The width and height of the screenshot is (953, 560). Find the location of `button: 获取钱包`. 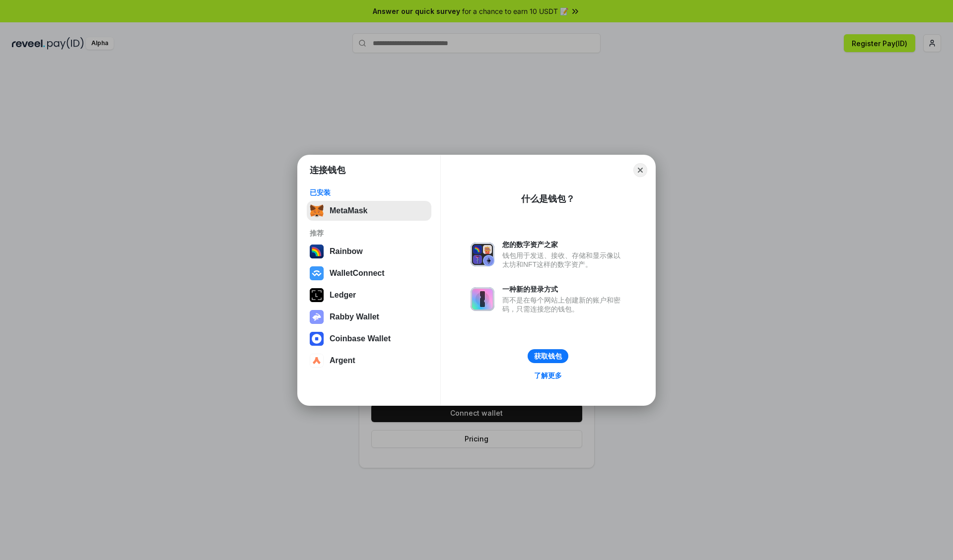

button: 获取钱包 is located at coordinates (548, 356).